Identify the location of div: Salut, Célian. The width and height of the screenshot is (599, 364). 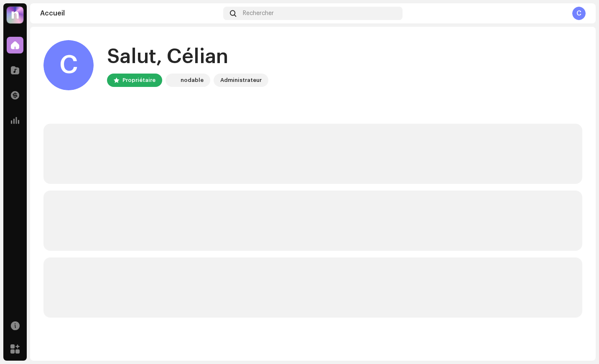
(188, 57).